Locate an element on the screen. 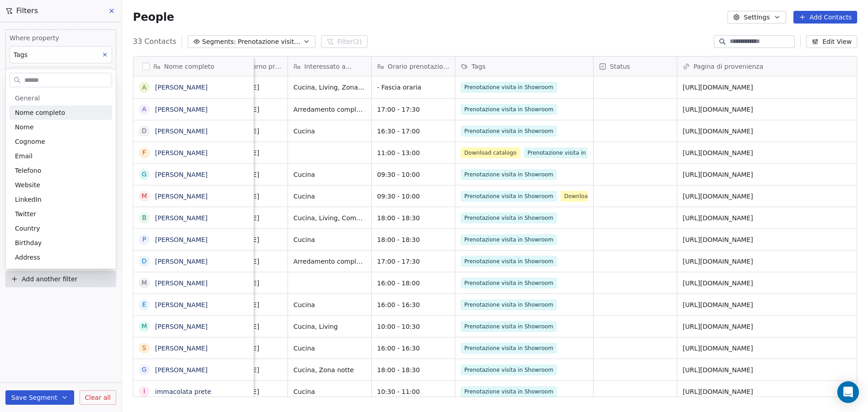 This screenshot has width=868, height=412. span: Cognome is located at coordinates (30, 142).